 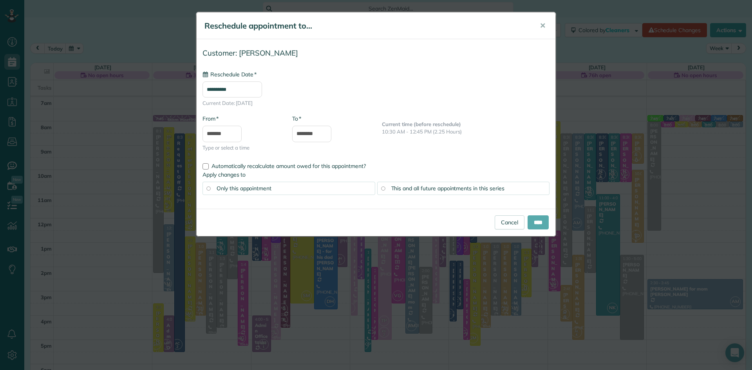 I want to click on p: 10:30 AM - 12:45 PM (2.25 Hours), so click(x=466, y=132).